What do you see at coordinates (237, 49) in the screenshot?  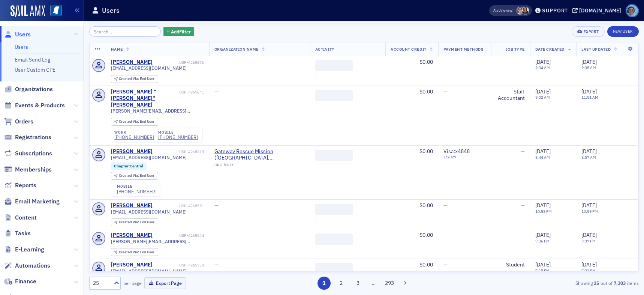 I see `span: Organization Name` at bounding box center [237, 49].